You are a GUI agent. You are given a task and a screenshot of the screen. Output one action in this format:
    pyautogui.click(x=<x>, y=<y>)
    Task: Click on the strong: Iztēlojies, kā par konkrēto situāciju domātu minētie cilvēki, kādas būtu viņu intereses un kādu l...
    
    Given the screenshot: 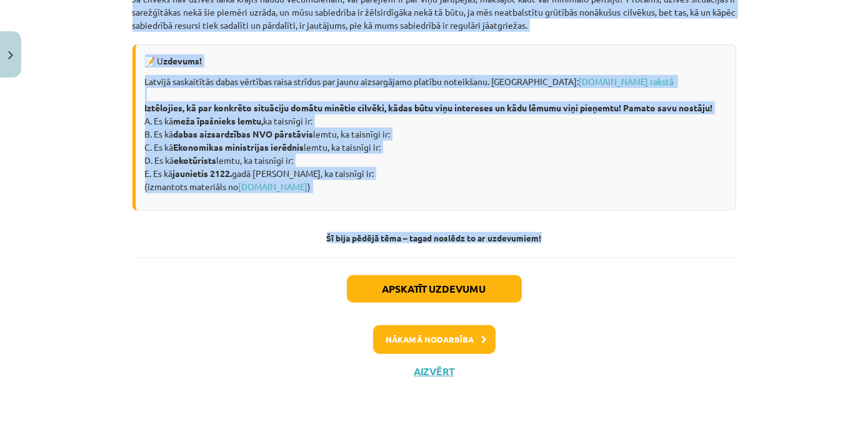 What is the action you would take?
    pyautogui.click(x=429, y=107)
    